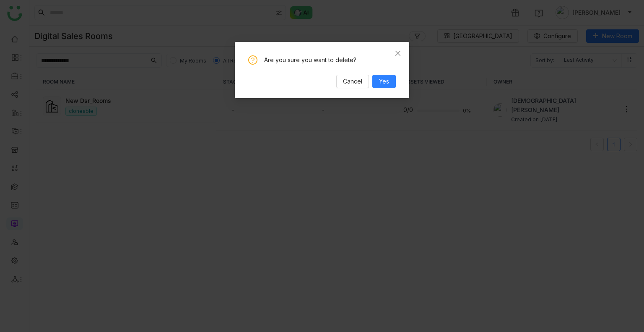 The height and width of the screenshot is (332, 644). I want to click on span: Cancel, so click(353, 82).